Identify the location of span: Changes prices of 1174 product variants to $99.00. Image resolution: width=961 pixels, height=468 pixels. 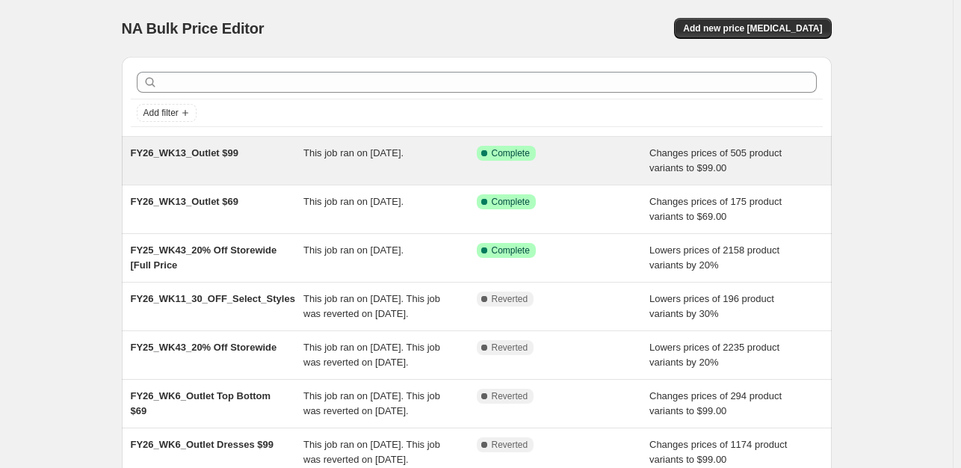
(718, 451).